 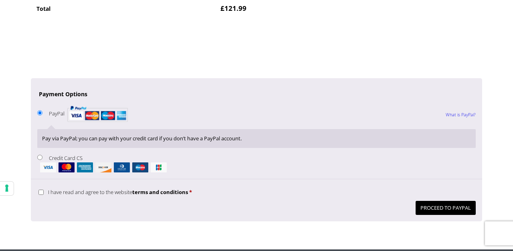 What do you see at coordinates (103, 167) in the screenshot?
I see `img: discover` at bounding box center [103, 167].